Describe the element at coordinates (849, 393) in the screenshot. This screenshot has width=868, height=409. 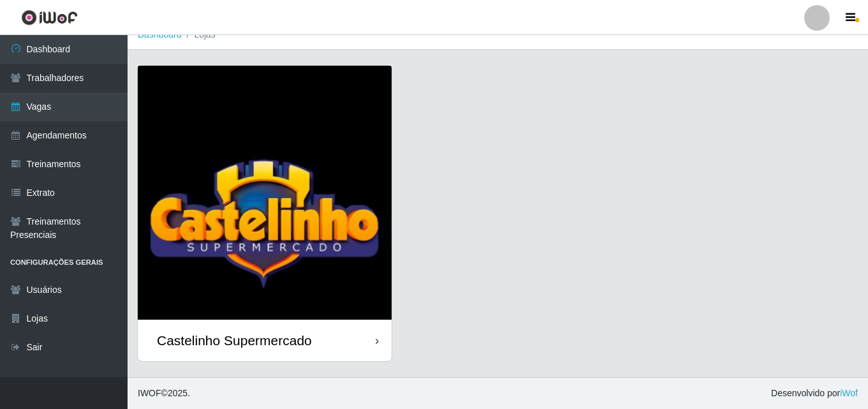
I see `a: iWof` at that location.